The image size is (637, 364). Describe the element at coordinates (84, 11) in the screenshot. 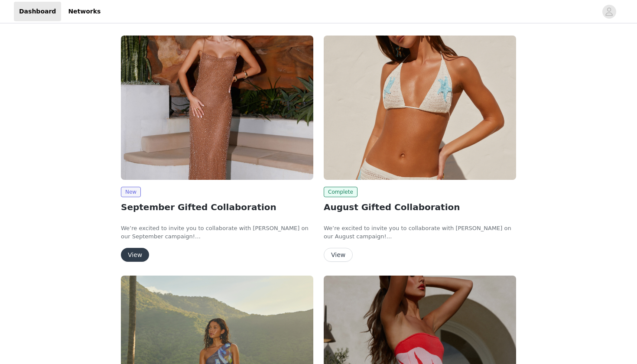

I see `a: Networks` at that location.